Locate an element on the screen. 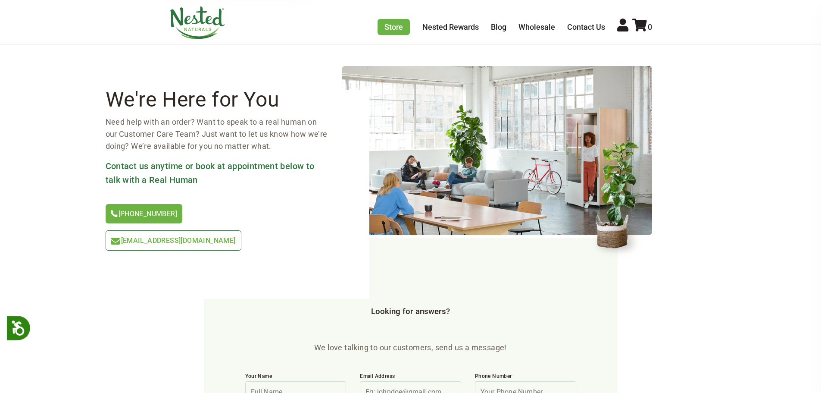 The image size is (821, 393). span: 0 is located at coordinates (650, 27).